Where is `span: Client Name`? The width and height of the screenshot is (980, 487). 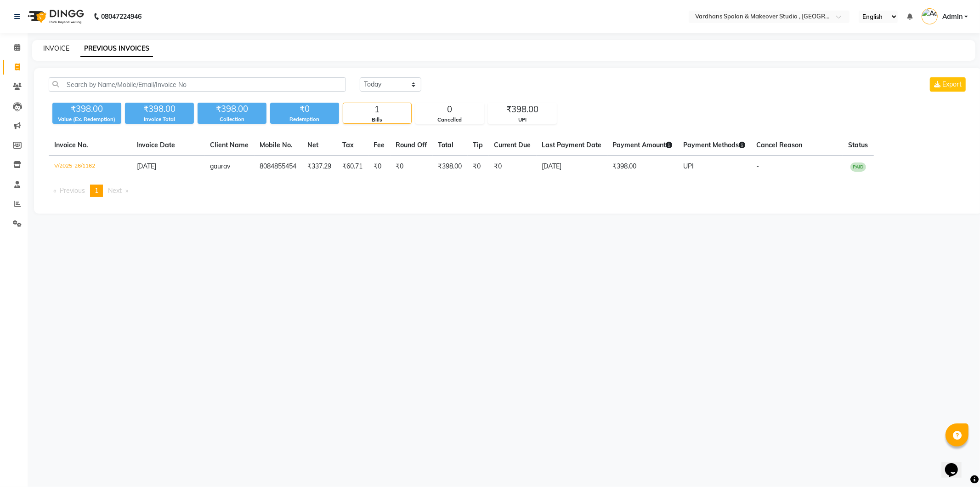
span: Client Name is located at coordinates (230, 145).